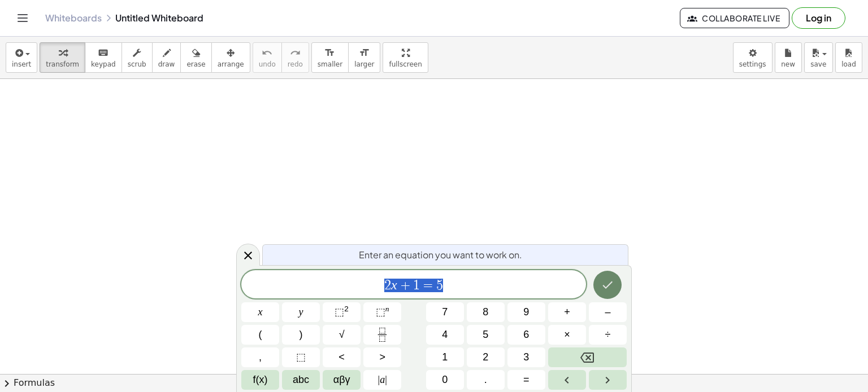  I want to click on button: 7, so click(445, 312).